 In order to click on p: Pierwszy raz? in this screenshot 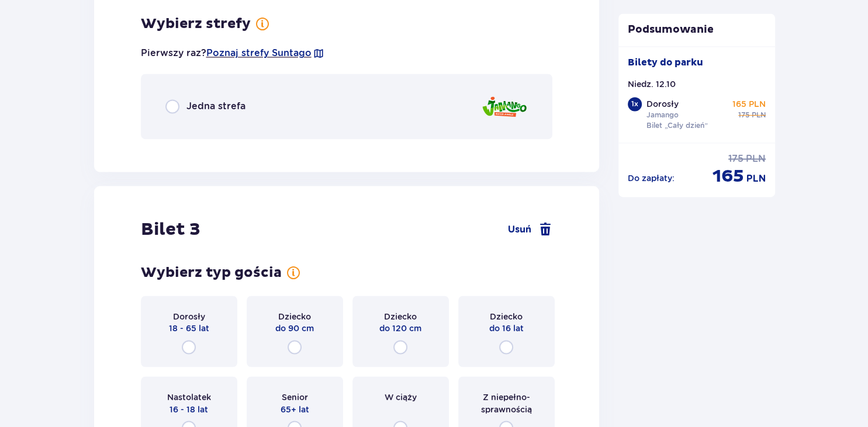, I will do `click(233, 53)`.